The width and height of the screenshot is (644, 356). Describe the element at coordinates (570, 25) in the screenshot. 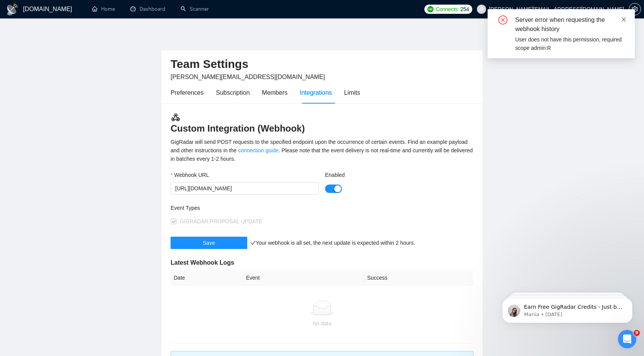

I see `div: Server error when requesting the webhook history` at that location.